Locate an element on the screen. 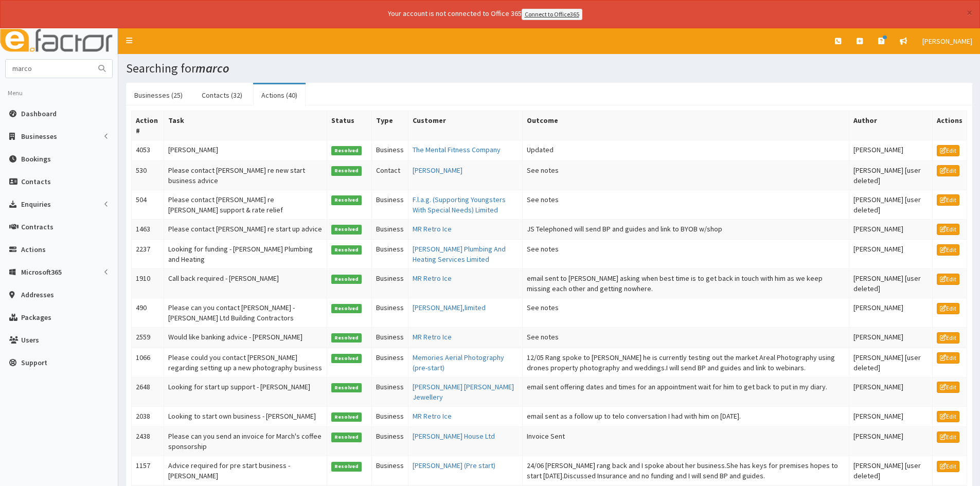 The height and width of the screenshot is (486, 980). td: 490 is located at coordinates (148, 312).